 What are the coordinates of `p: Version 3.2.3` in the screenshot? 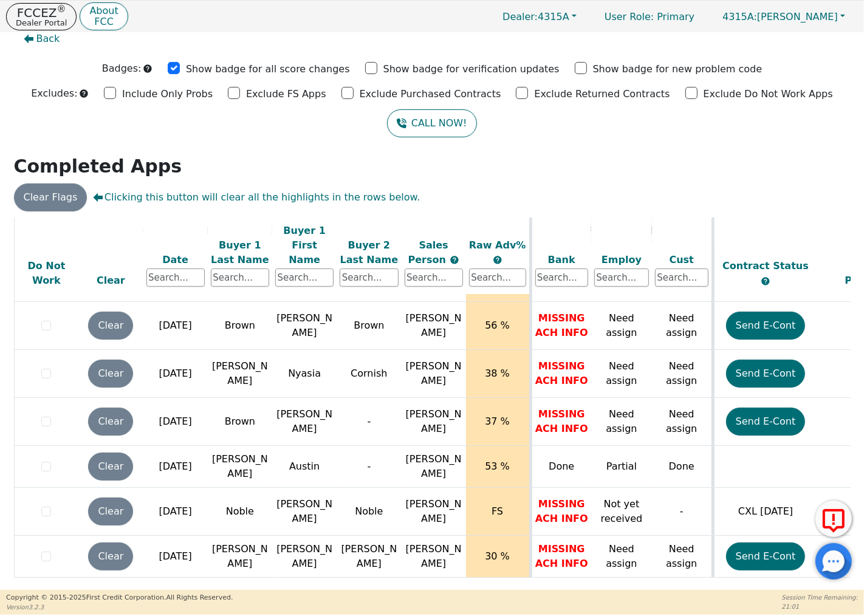 It's located at (119, 607).